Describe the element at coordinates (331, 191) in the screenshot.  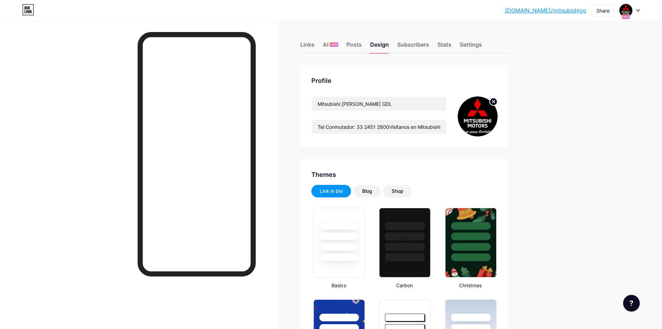
I see `div: Link in bio` at that location.